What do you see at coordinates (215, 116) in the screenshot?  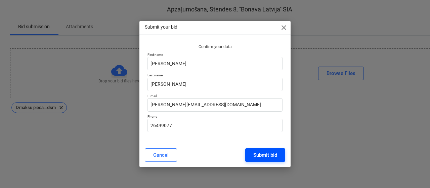 I see `p: Phone` at bounding box center [215, 116].